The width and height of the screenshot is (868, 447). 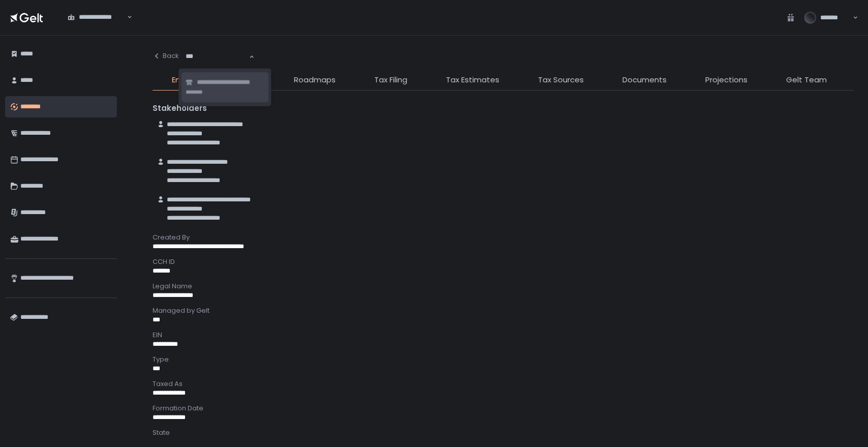 What do you see at coordinates (726, 80) in the screenshot?
I see `span: Projections` at bounding box center [726, 80].